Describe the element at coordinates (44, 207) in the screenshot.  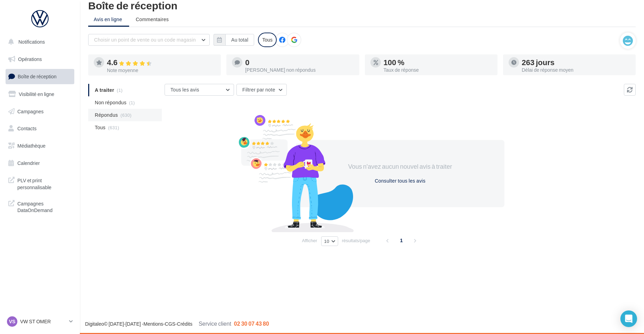
I see `span: Campagnes DataOnDemand` at that location.